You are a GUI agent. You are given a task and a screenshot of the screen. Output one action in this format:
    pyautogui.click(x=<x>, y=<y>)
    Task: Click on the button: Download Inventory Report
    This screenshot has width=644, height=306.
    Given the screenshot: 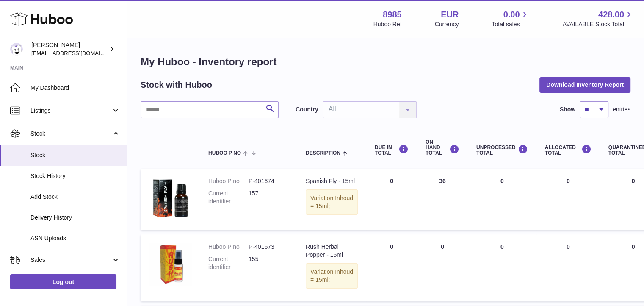 What is the action you would take?
    pyautogui.click(x=585, y=85)
    